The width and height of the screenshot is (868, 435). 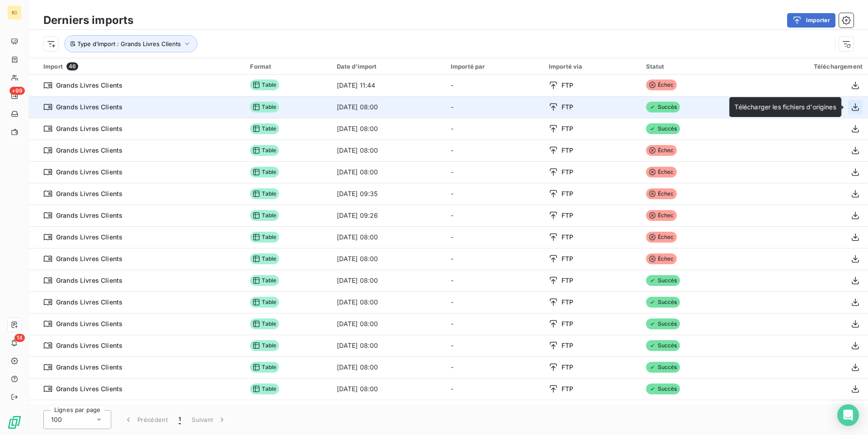 What do you see at coordinates (14, 13) in the screenshot?
I see `div: KI` at bounding box center [14, 13].